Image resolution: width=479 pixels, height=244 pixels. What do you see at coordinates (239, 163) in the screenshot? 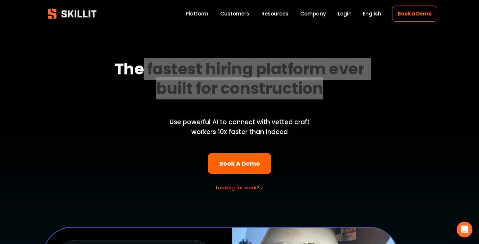
I see `a: Book A Demo` at bounding box center [239, 163].